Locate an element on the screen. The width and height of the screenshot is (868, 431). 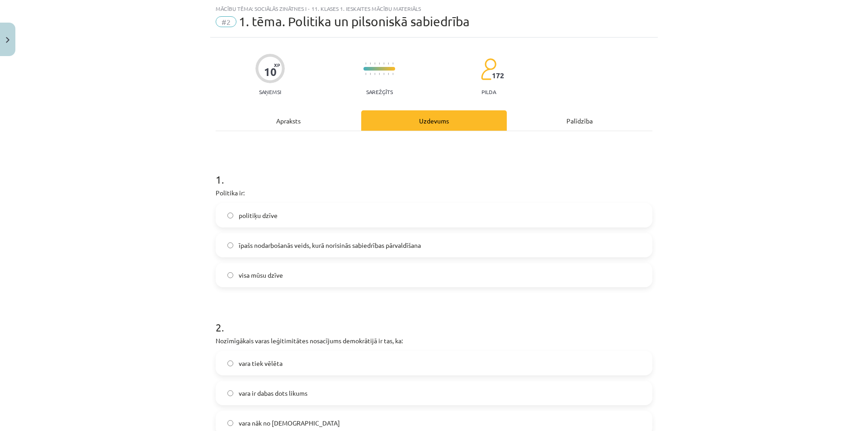
div: Palīdzība is located at coordinates (579, 121).